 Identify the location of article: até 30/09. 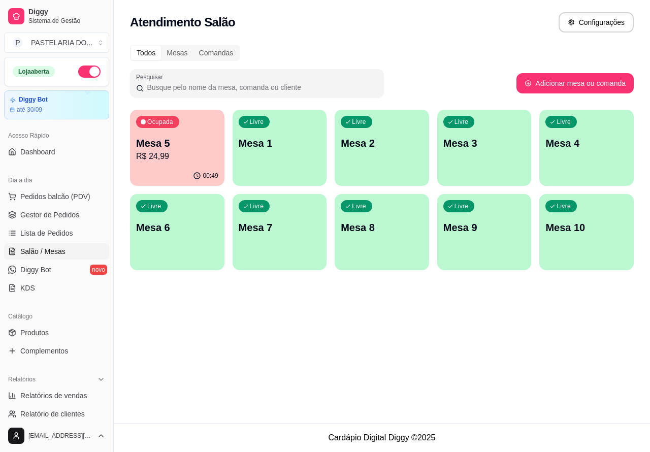
(29, 110).